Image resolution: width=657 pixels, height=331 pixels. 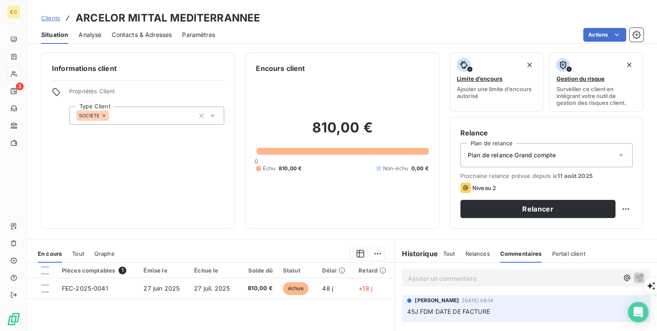 What do you see at coordinates (374, 270) in the screenshot?
I see `div: Retard` at bounding box center [374, 270].